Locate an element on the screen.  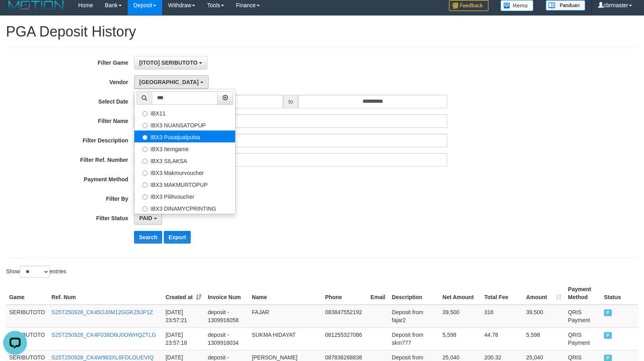
th: Ref. Num is located at coordinates (105, 293).